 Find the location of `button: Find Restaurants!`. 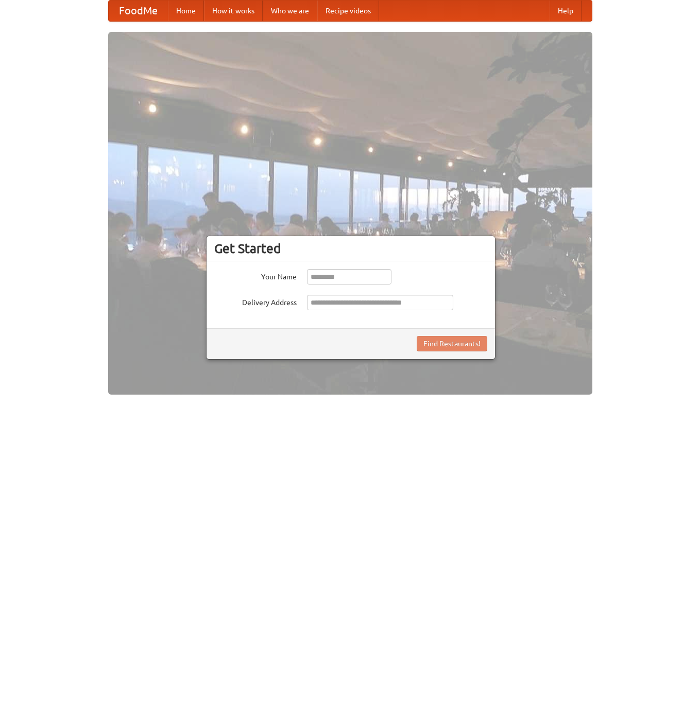

button: Find Restaurants! is located at coordinates (452, 343).